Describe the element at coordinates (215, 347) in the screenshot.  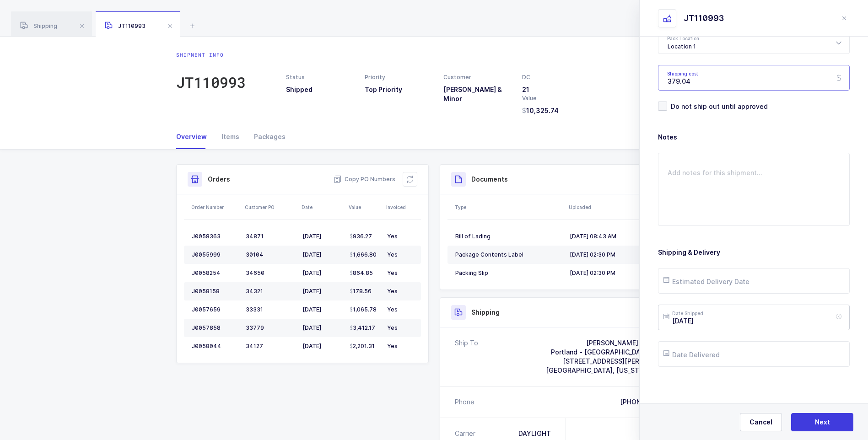
I see `div: J0058044` at that location.